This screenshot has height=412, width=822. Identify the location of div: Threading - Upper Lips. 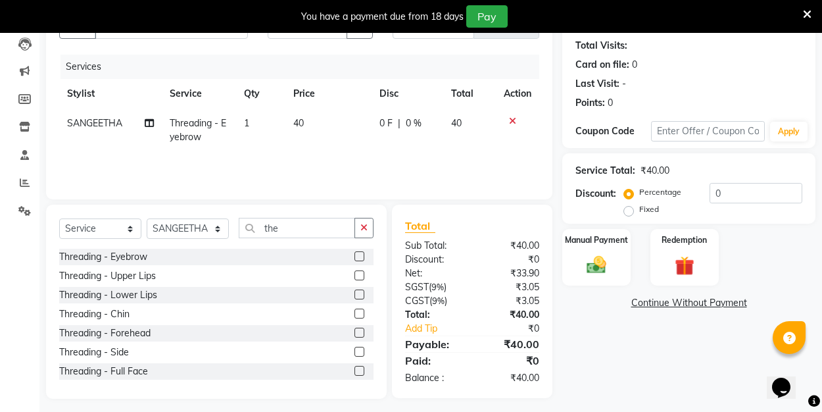
(107, 275).